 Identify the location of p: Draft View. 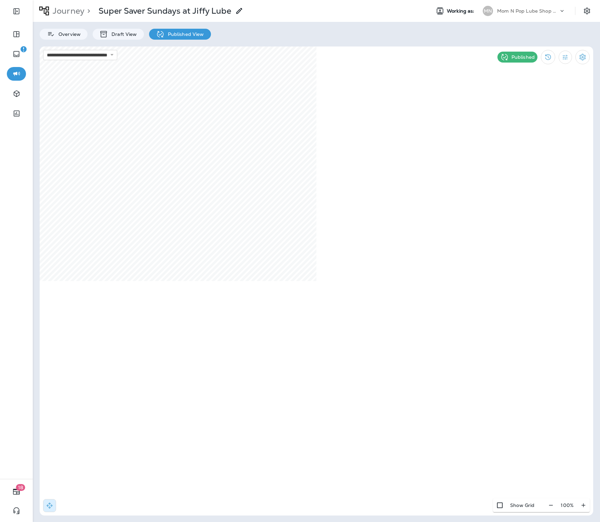
(122, 34).